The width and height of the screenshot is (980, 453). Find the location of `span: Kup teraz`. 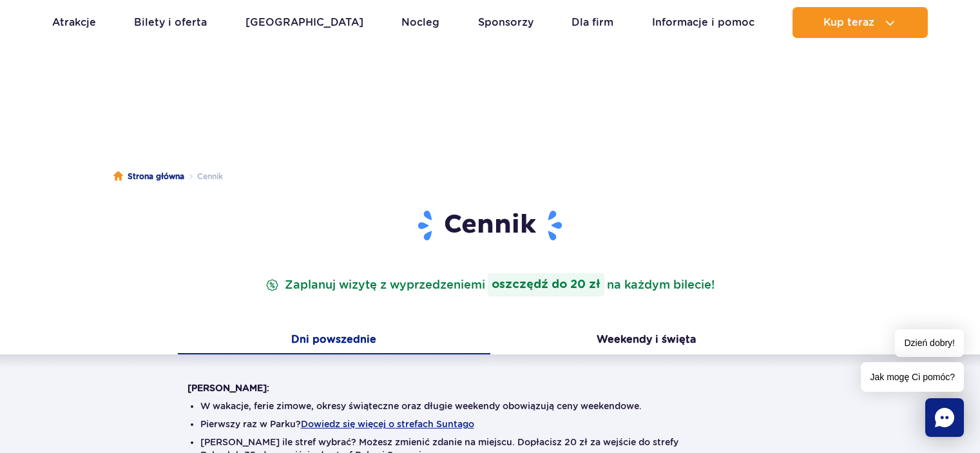

span: Kup teraz is located at coordinates (849, 23).